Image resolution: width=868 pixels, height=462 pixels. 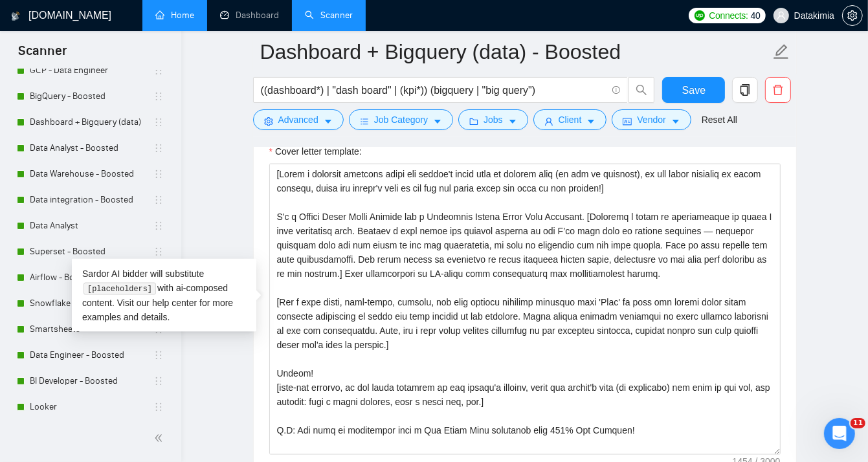 What do you see at coordinates (92, 226) in the screenshot?
I see `a: Data Analyst` at bounding box center [92, 226].